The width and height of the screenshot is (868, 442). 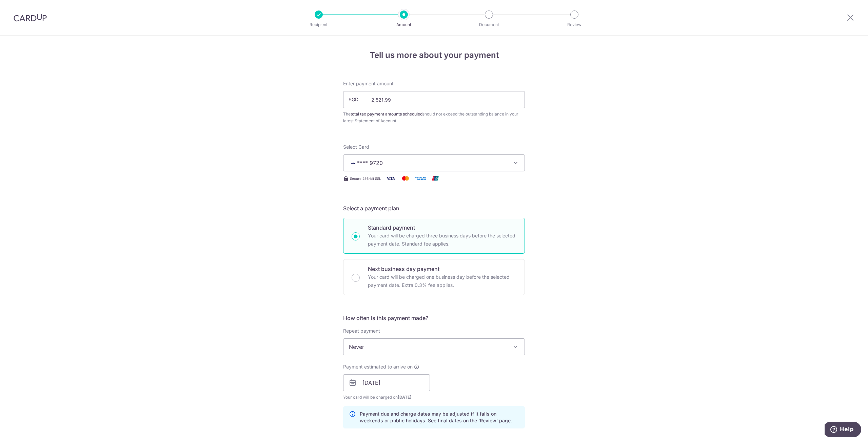 I want to click on span: Help, so click(x=22, y=8).